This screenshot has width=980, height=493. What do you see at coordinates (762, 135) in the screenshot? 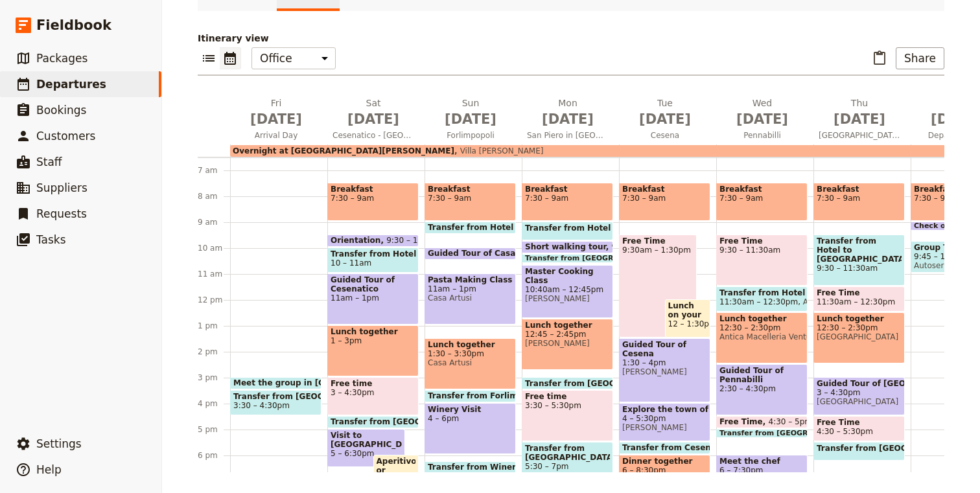
I see `span: Pennabilli` at bounding box center [762, 135].